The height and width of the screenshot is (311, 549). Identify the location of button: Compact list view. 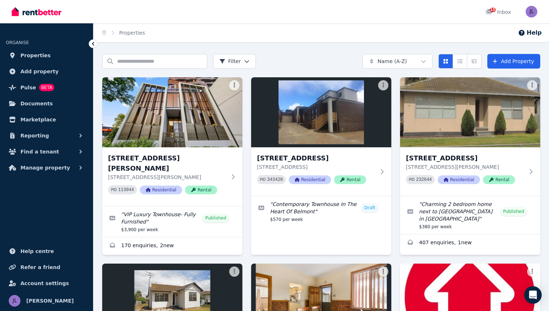
(460, 61).